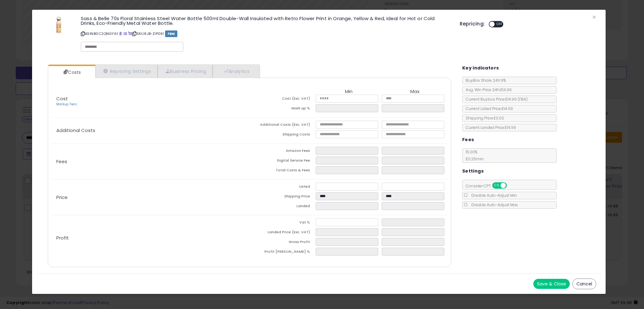  I want to click on td: Additional Costs (Exc. VAT), so click(283, 125).